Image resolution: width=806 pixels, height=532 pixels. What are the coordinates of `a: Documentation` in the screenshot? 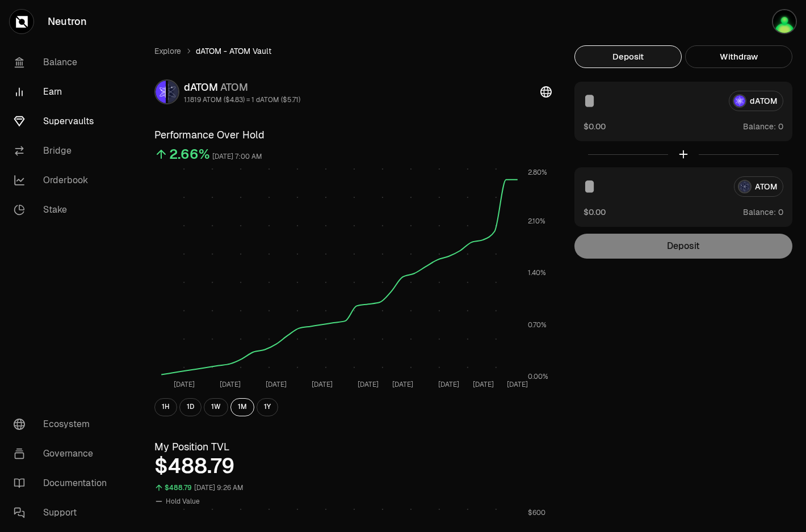 It's located at (63, 483).